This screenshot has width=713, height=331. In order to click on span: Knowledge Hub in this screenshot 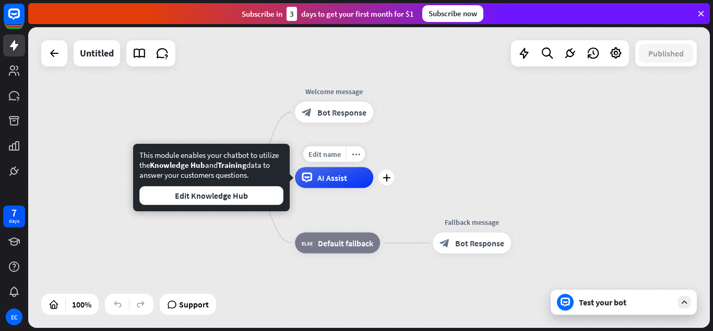, I will do `click(178, 164)`.